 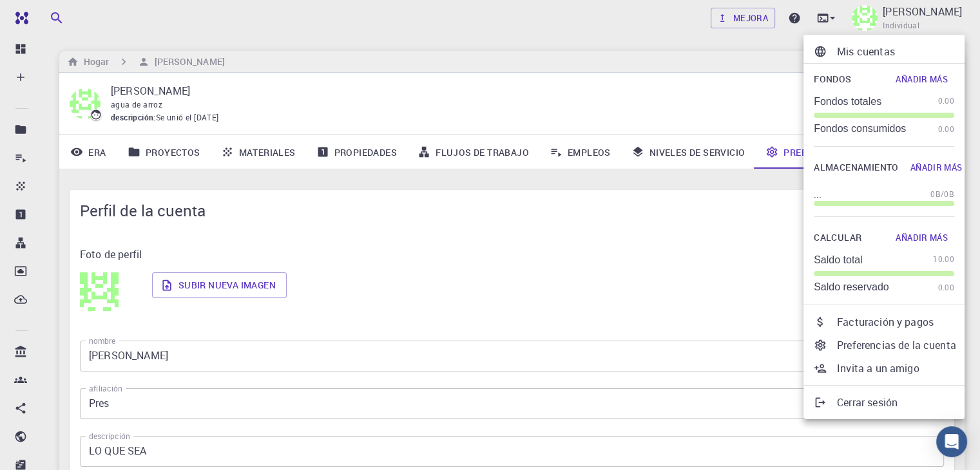 What do you see at coordinates (884, 322) in the screenshot?
I see `a: Facturación y pagos` at bounding box center [884, 322].